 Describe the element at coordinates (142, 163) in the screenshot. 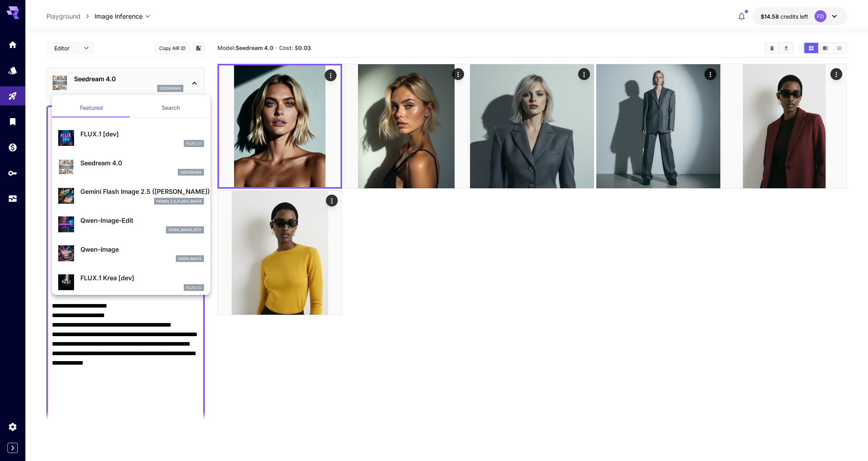

I see `p: Seedream 4.0` at that location.